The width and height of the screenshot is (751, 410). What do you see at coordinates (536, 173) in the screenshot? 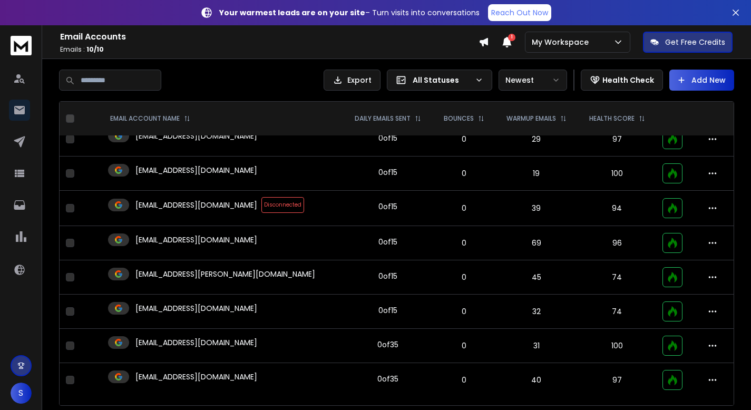
I see `td: 19` at bounding box center [536, 173].